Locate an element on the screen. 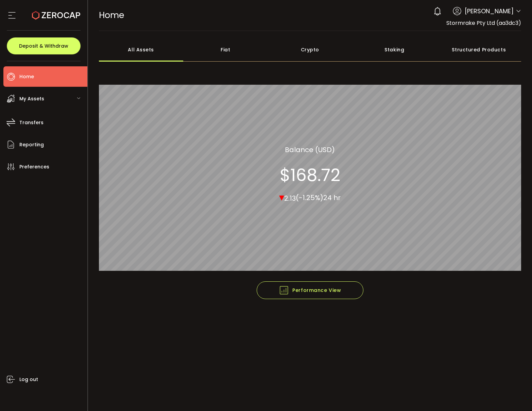  span: 2.13 is located at coordinates (290, 198).